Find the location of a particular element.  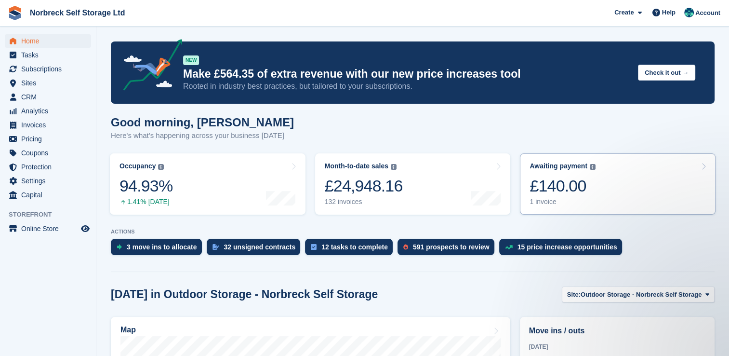

p: Rooted in industry best practices, but tailored to your subscriptions. is located at coordinates (407, 86).